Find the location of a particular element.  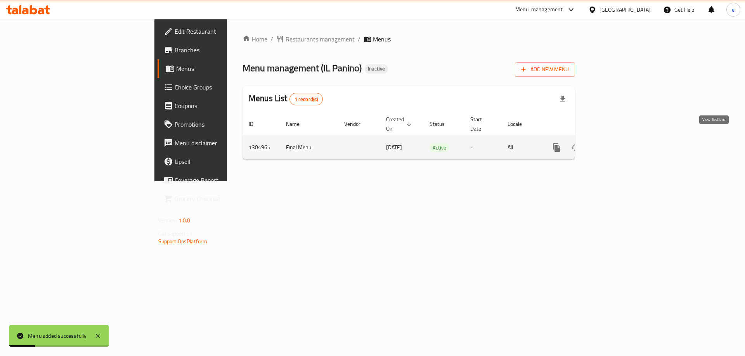

span: Restaurants management is located at coordinates (320, 39).